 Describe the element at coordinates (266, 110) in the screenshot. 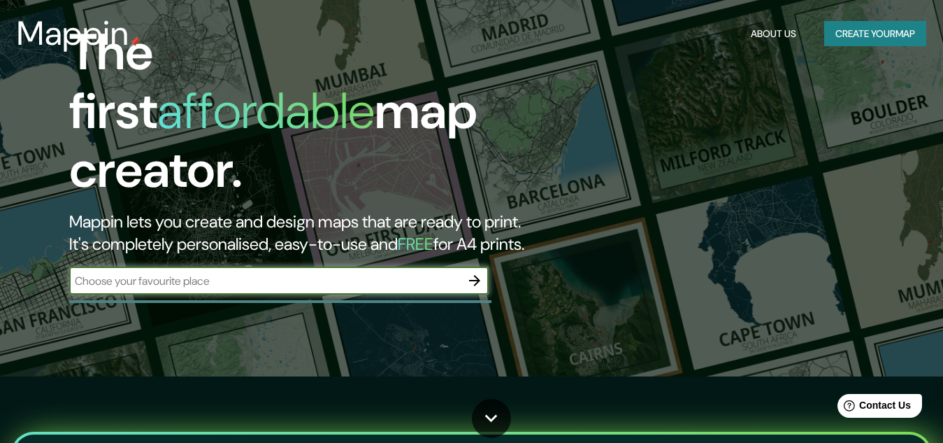

I see `h1: affordable` at that location.